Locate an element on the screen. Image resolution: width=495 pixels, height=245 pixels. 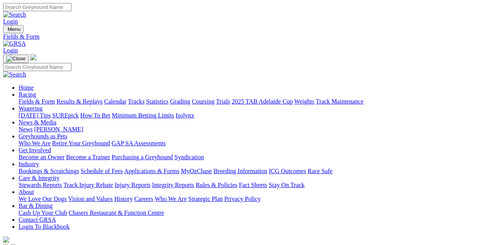
a: Grading is located at coordinates (180, 101).